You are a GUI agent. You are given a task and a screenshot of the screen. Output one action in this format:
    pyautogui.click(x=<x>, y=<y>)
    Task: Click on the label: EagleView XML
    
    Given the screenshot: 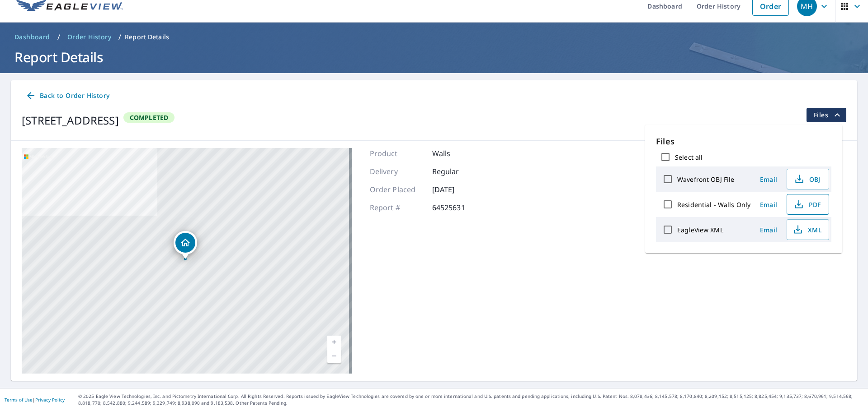 What is the action you would take?
    pyautogui.click(x=700, y=230)
    